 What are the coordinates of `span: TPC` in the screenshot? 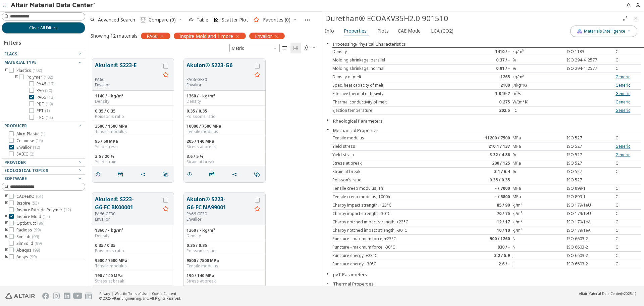 It's located at (44, 118).